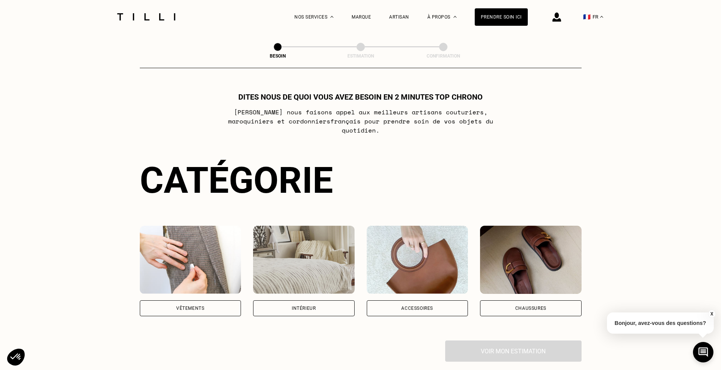 This screenshot has height=370, width=721. What do you see at coordinates (711, 314) in the screenshot?
I see `button: X` at bounding box center [711, 314].